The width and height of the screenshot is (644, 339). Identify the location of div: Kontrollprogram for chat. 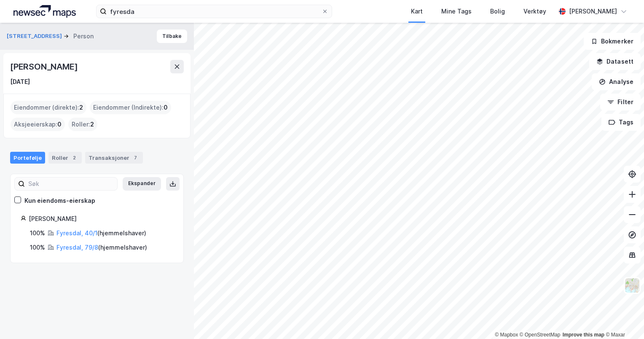
(623, 319).